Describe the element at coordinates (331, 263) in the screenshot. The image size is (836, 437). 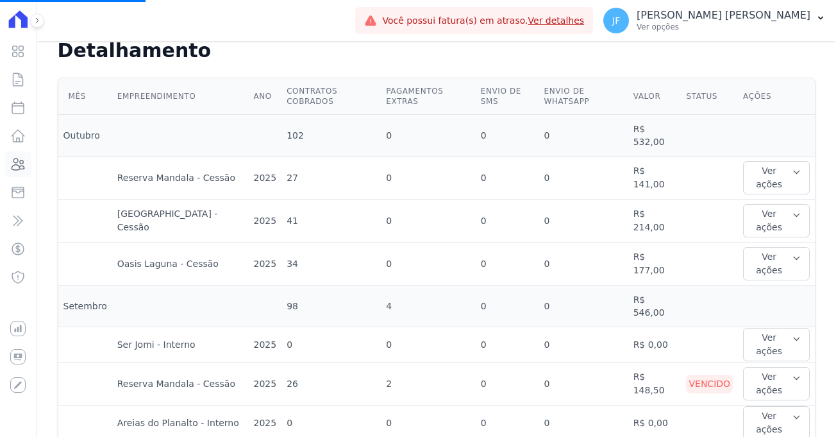
I see `td: 34` at that location.